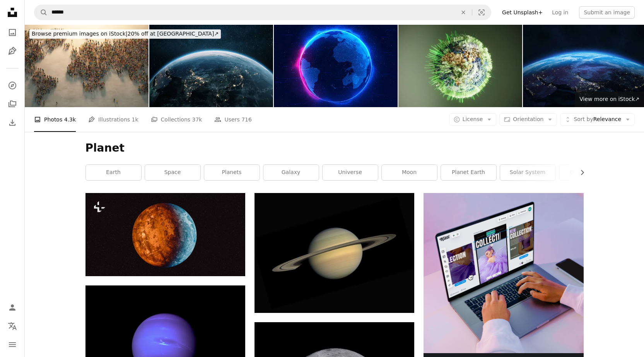 The width and height of the screenshot is (644, 357). Describe the element at coordinates (473, 120) in the screenshot. I see `button: License` at that location.